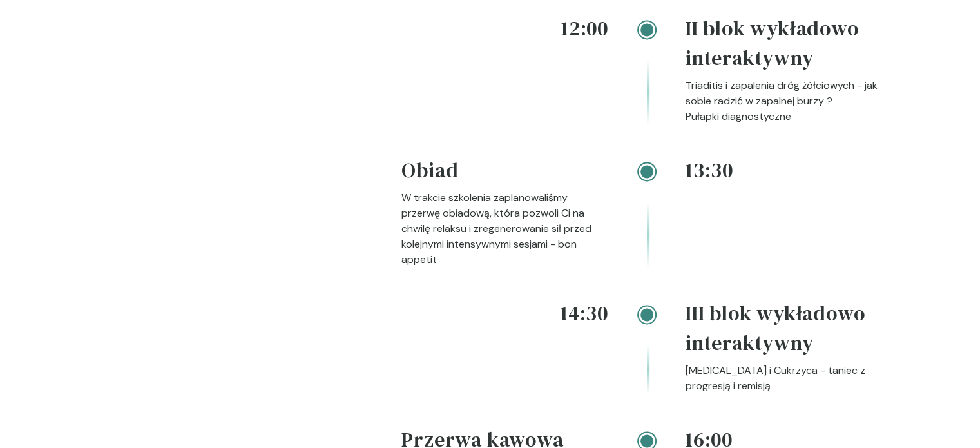 The height and width of the screenshot is (448, 980). I want to click on h4: Obiad, so click(504, 173).